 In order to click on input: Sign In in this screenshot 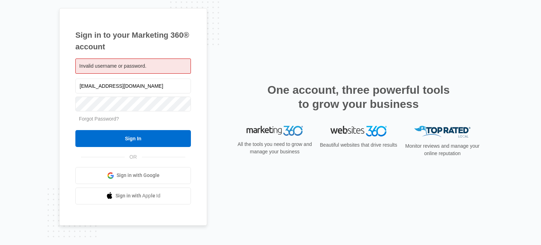, I will do `click(133, 138)`.